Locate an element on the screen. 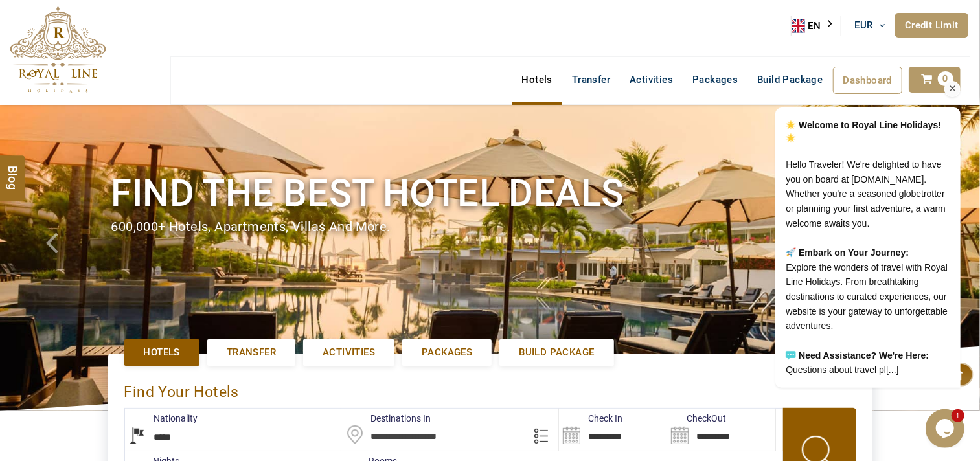 This screenshot has width=980, height=461. div: Find Your Hotels is located at coordinates (490, 389).